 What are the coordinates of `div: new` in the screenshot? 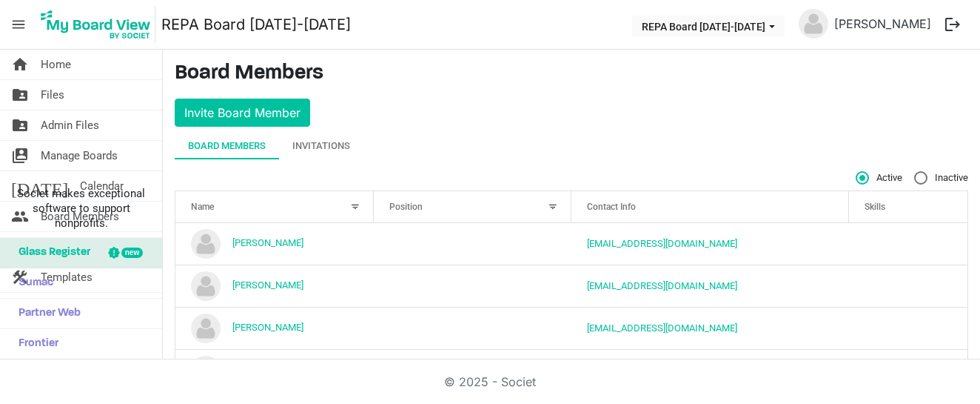 It's located at (132, 253).